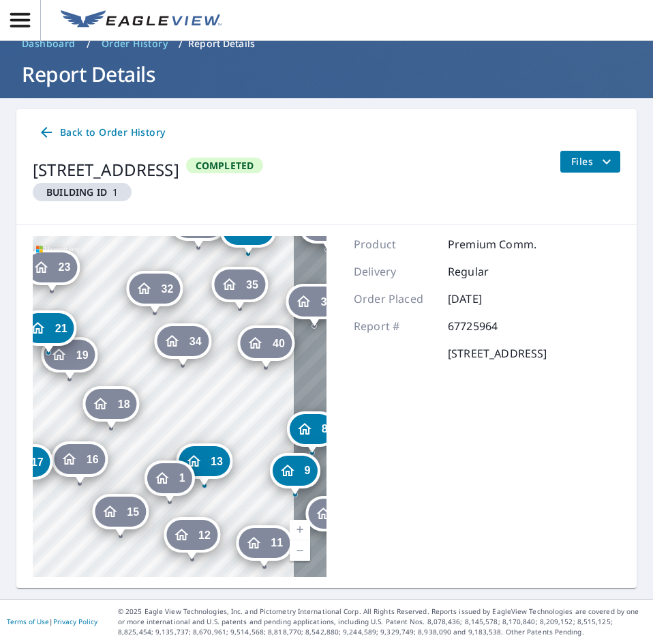 The height and width of the screenshot is (644, 653). What do you see at coordinates (326, 44) in the screenshot?
I see `nav: breadcrumb` at bounding box center [326, 44].